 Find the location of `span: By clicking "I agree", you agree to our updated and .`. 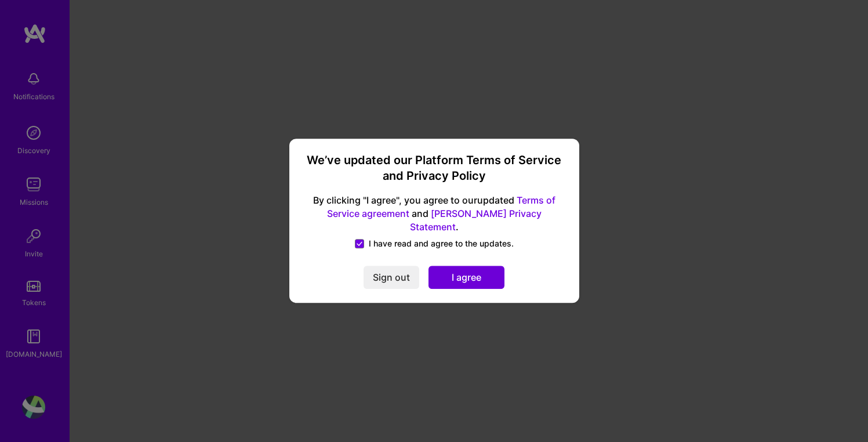

span: By clicking "I agree", you agree to our updated and . is located at coordinates (434, 214).